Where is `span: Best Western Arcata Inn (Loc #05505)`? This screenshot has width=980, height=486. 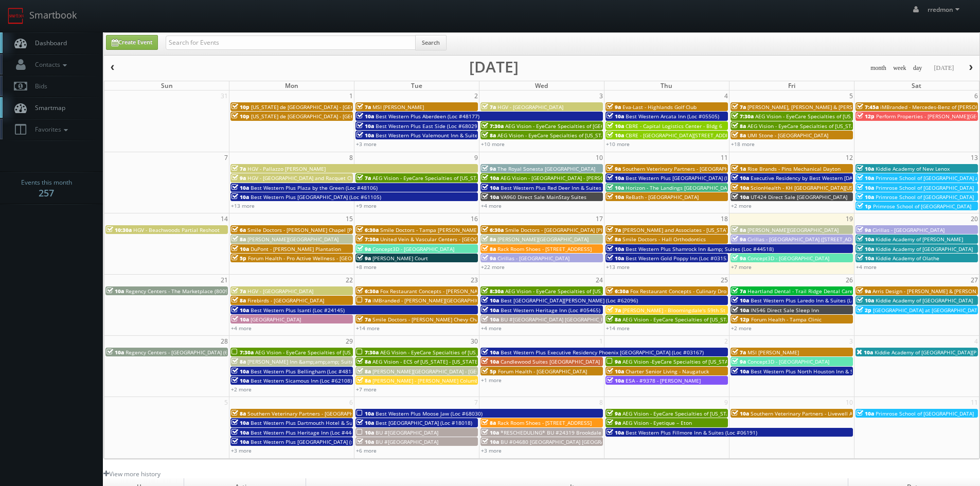 span: Best Western Arcata Inn (Loc #05505) is located at coordinates (672, 116).